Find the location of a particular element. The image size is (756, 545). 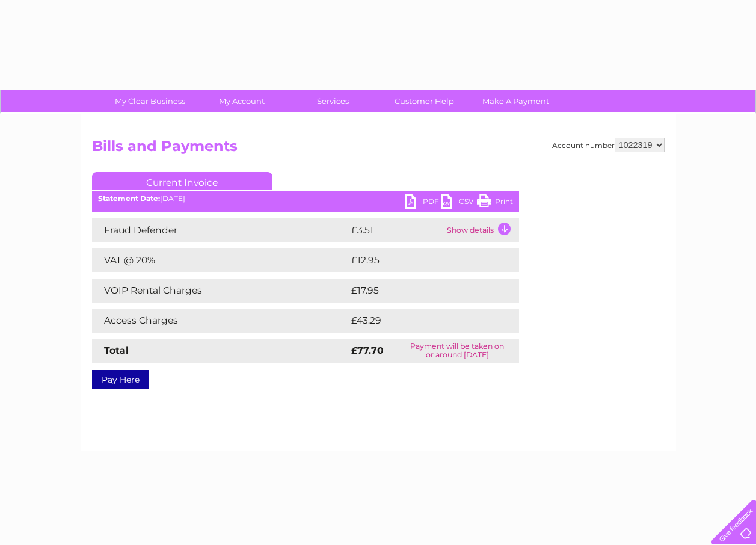

td: Fraud Defender is located at coordinates (220, 231).